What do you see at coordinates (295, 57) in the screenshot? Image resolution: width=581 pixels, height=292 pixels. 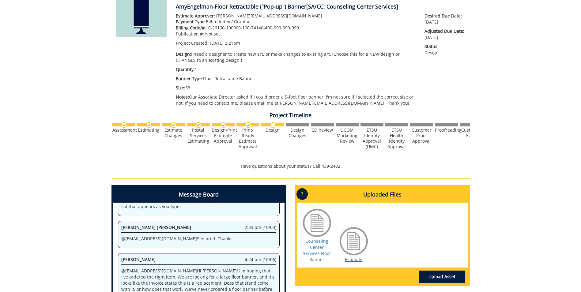 I see `p: I need a designer to create new art, or make changes to existing art. (Choose this for a NEW desi...` at bounding box center [295, 57].